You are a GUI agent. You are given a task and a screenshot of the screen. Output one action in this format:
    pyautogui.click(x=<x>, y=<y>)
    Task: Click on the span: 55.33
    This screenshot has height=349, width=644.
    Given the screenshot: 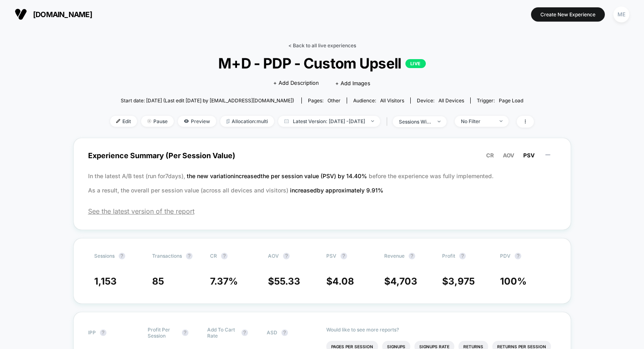 What is the action you would take?
    pyautogui.click(x=287, y=281)
    